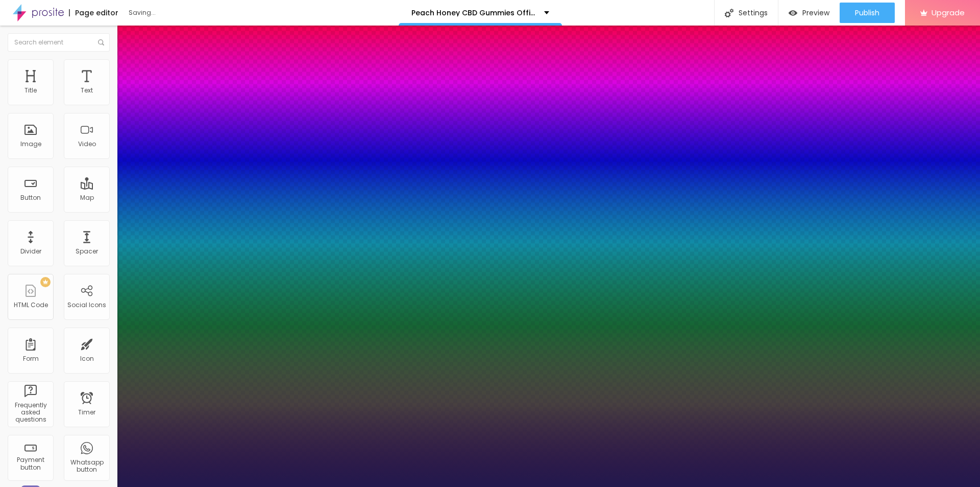 Image resolution: width=980 pixels, height=487 pixels. I want to click on button: Preview, so click(809, 13).